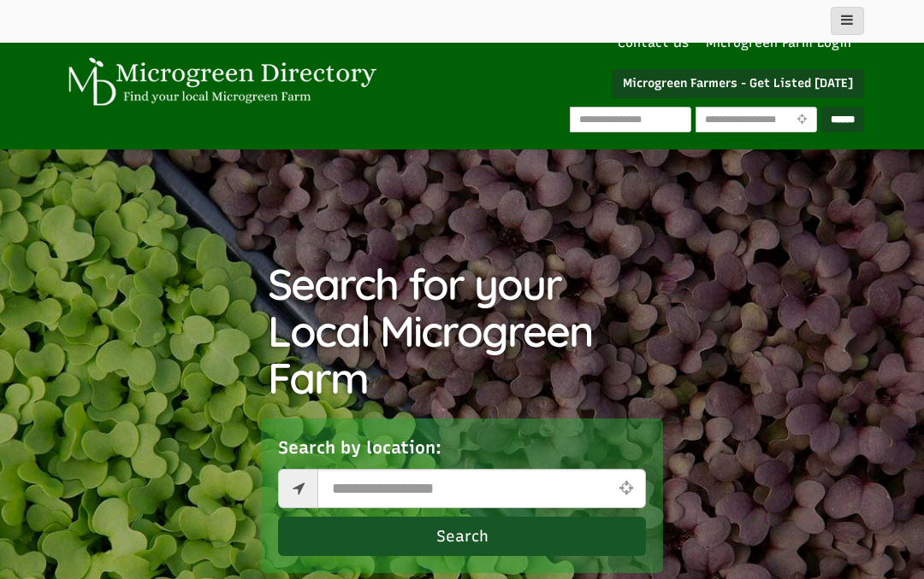  Describe the element at coordinates (462, 537) in the screenshot. I see `button: Search` at that location.